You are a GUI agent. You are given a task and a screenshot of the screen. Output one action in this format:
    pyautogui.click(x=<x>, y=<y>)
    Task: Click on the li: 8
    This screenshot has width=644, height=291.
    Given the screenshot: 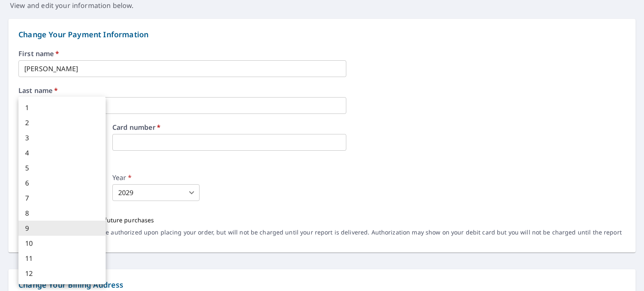 What is the action you would take?
    pyautogui.click(x=62, y=213)
    